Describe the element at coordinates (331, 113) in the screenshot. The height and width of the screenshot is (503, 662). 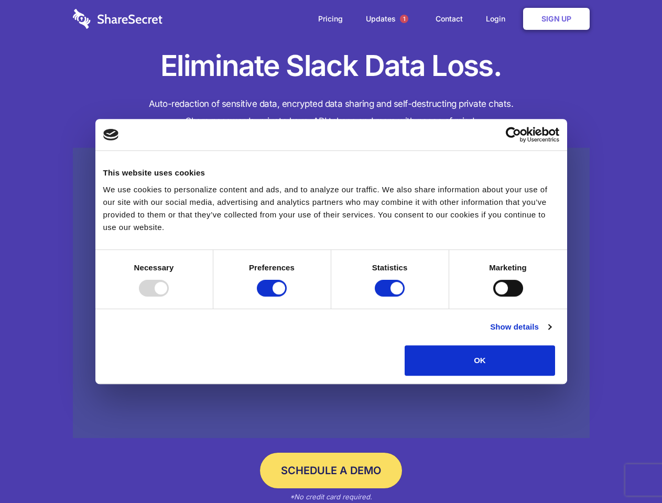
I see `h4: Auto-redaction of sensitive data, encrypted data sharing and self-destructing private chats. Shar...` at that location.